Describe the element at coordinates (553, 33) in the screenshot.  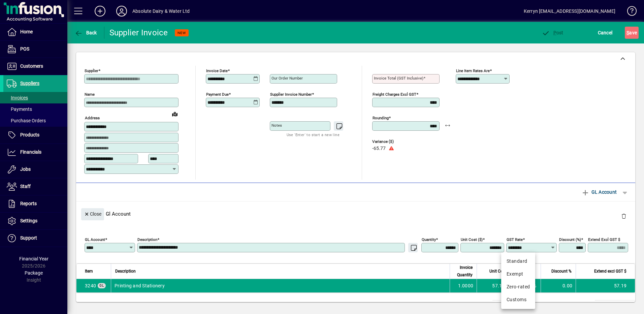
I see `button: Post` at that location.